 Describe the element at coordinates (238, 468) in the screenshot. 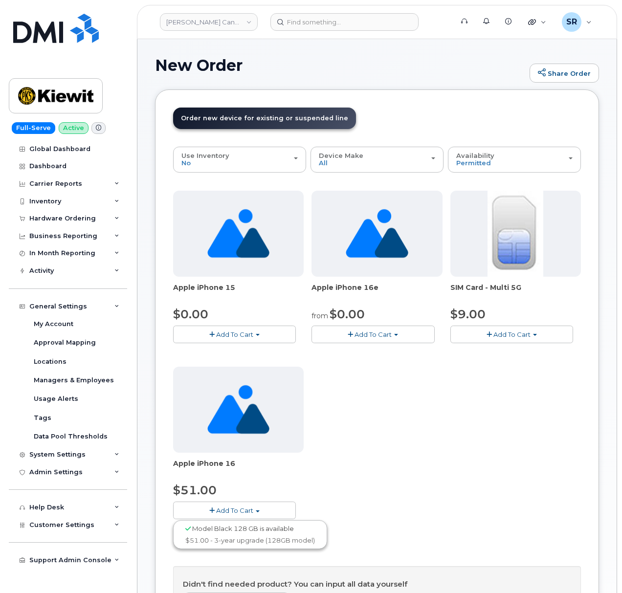

I see `div: Apple iPhone 16` at that location.